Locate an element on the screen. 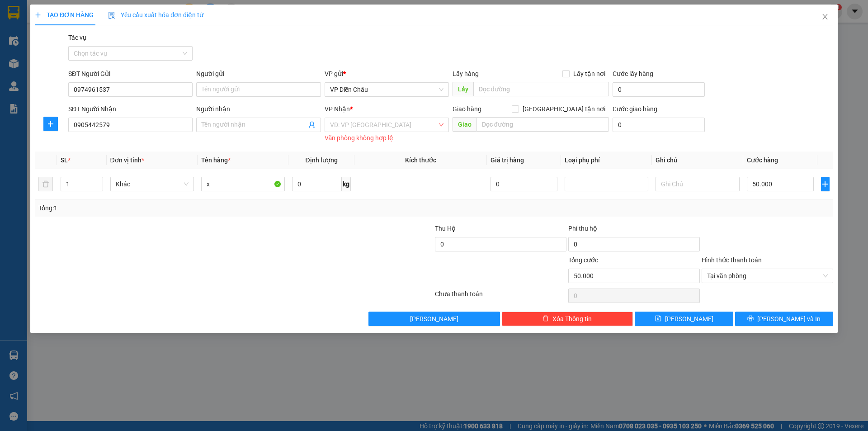 The image size is (868, 431). label: Tác vụ is located at coordinates (77, 37).